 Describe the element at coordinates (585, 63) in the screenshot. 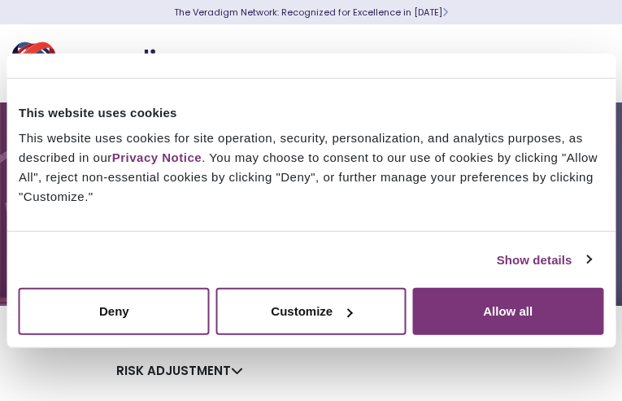

I see `button: Toggle Navigation Menu` at that location.